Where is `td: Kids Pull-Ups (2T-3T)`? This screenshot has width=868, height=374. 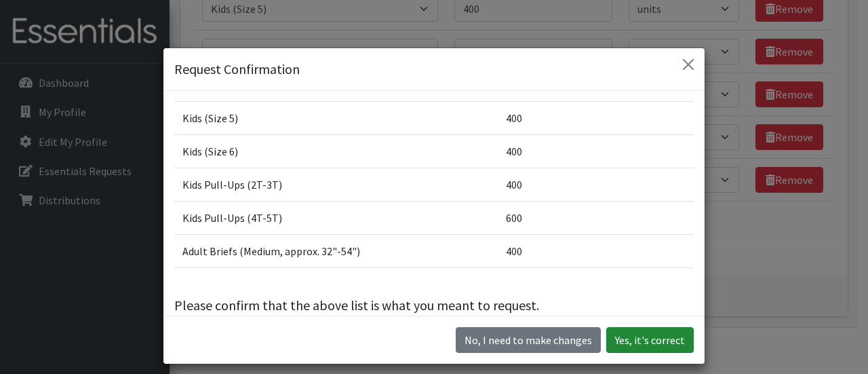 td: Kids Pull-Ups (2T-3T) is located at coordinates (336, 185).